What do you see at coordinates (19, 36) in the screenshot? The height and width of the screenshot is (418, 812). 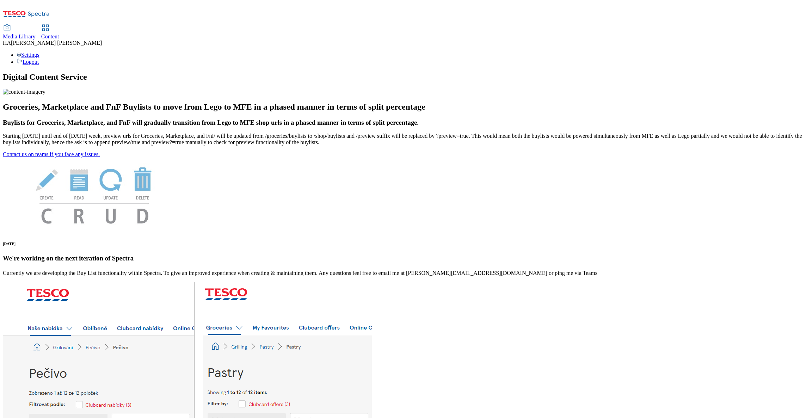 I see `span: Media Library` at bounding box center [19, 36].